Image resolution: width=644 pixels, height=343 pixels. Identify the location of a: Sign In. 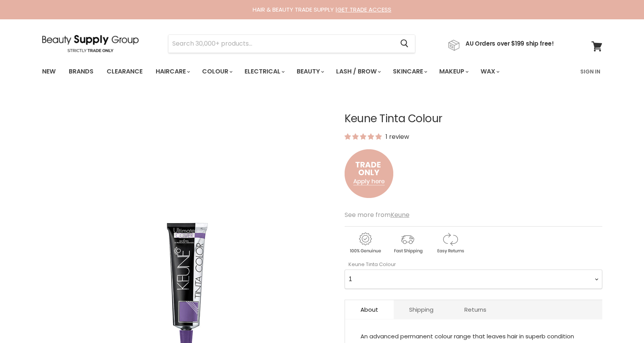
(590, 71).